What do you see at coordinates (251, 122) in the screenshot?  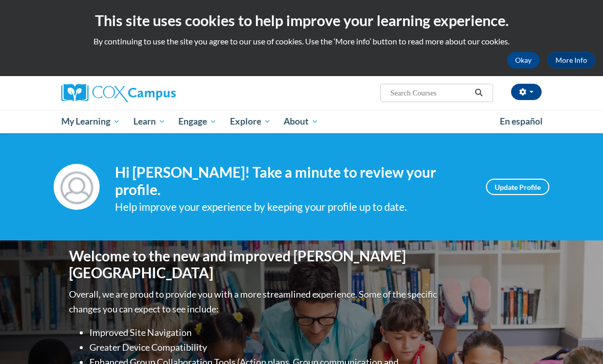 I see `a: Explore` at bounding box center [251, 122].